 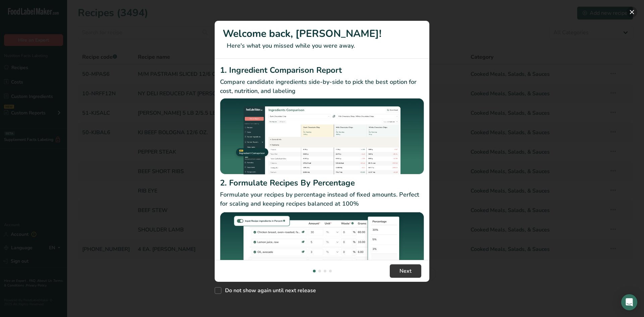 I want to click on p: Here's what you missed while you were away., so click(x=322, y=46).